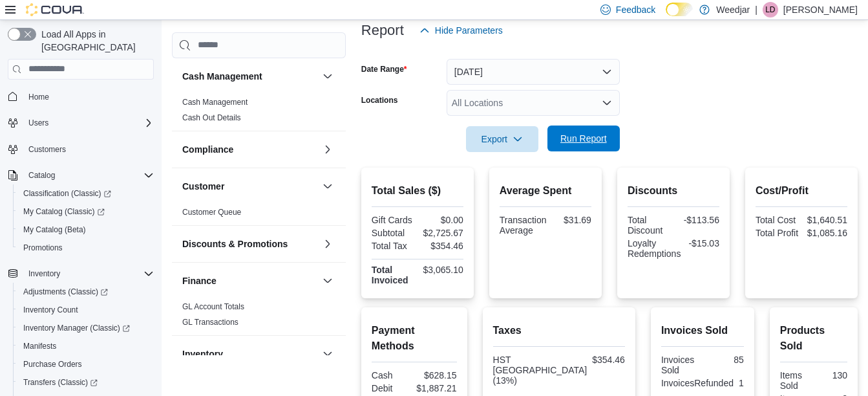 The height and width of the screenshot is (396, 868). What do you see at coordinates (679, 9) in the screenshot?
I see `input: Dark Mode` at bounding box center [679, 9].